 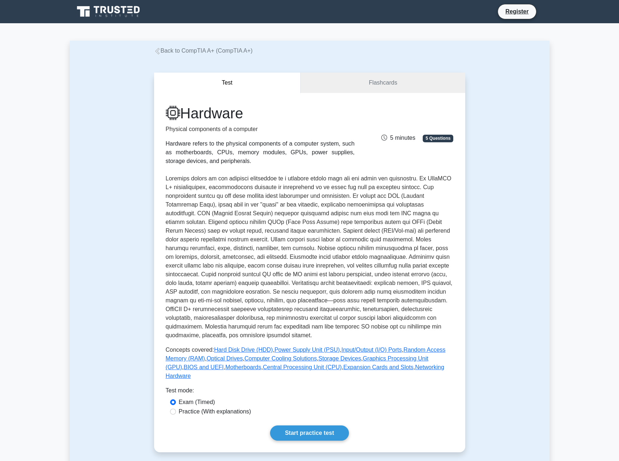 What do you see at coordinates (339, 359) in the screenshot?
I see `a: Storage Devices` at bounding box center [339, 359].